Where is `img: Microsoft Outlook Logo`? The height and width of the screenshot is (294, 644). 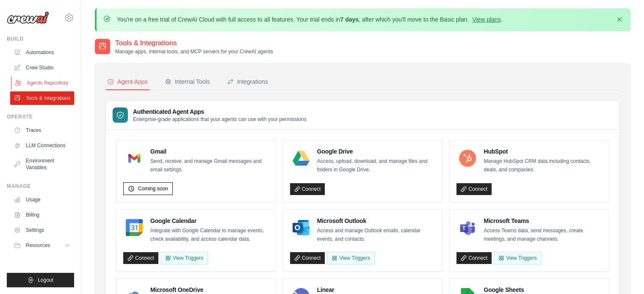 img: Microsoft Outlook Logo is located at coordinates (301, 228).